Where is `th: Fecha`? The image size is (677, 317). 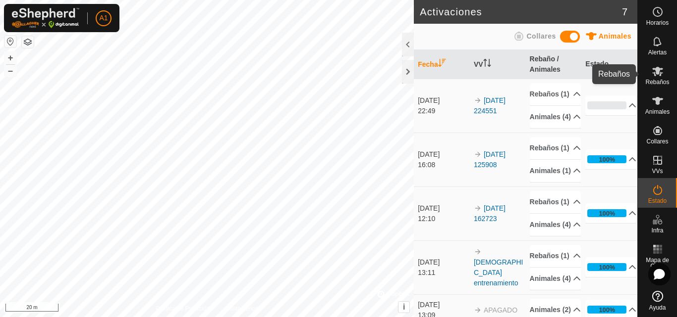
th: Fecha is located at coordinates (441, 64).